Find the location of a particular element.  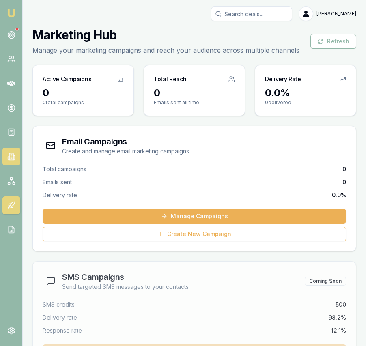

span: Total campaigns is located at coordinates (65, 169).